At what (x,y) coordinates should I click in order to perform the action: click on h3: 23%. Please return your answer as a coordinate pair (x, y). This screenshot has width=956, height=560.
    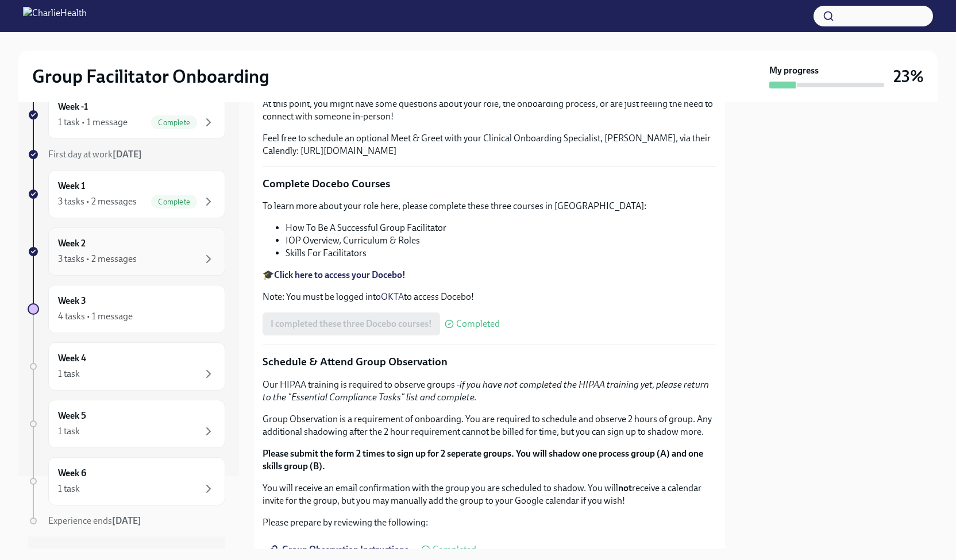
    Looking at the image, I should click on (909, 77).